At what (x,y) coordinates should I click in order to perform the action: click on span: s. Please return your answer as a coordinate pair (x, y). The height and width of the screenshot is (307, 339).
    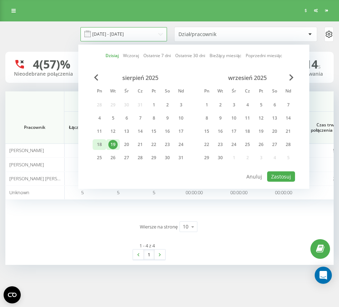
    Looking at the image, I should click on (319, 66).